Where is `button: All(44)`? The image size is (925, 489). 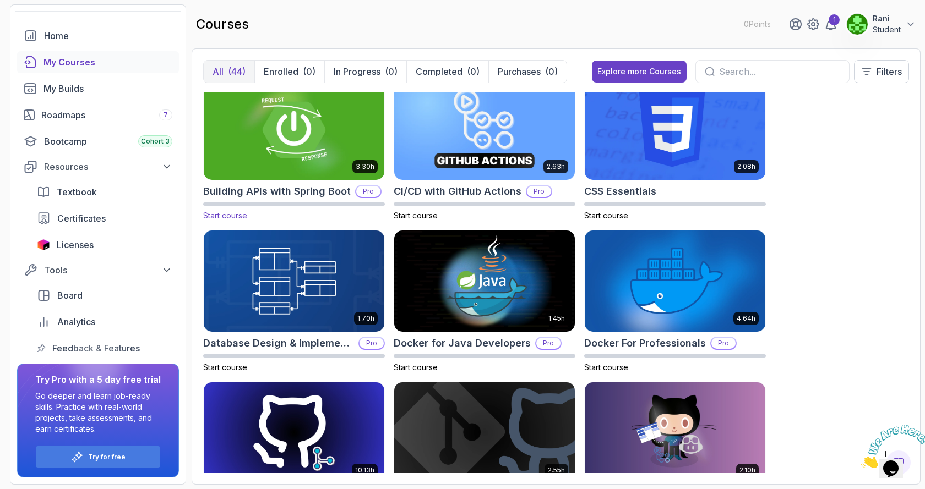
button: All(44) is located at coordinates (229, 72).